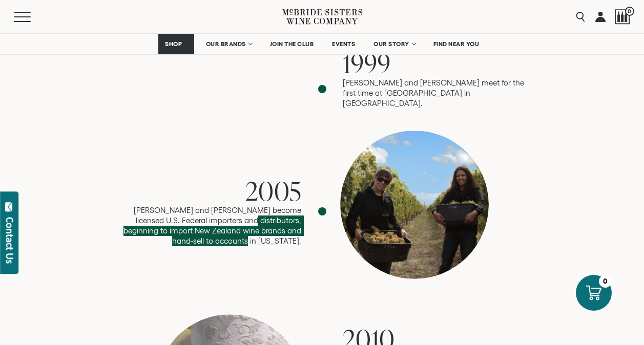 This screenshot has height=345, width=644. What do you see at coordinates (33, 17) in the screenshot?
I see `button: Mobile Menu Trigger` at bounding box center [33, 17].